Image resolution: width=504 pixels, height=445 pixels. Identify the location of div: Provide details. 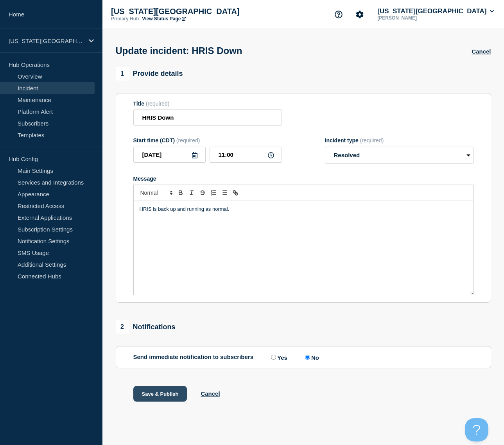
(150, 74).